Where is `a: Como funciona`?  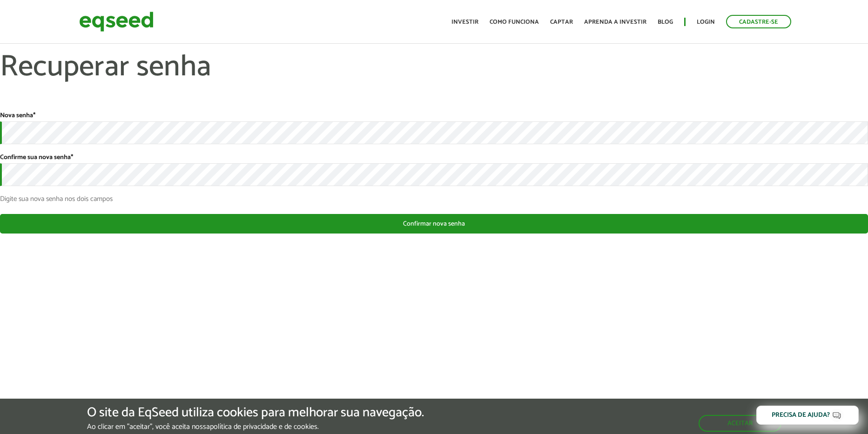 a: Como funciona is located at coordinates (514, 22).